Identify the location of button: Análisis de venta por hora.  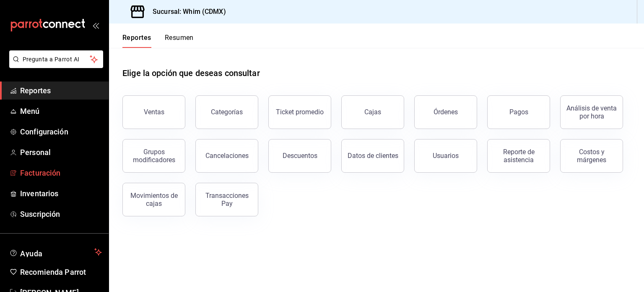
(592, 112).